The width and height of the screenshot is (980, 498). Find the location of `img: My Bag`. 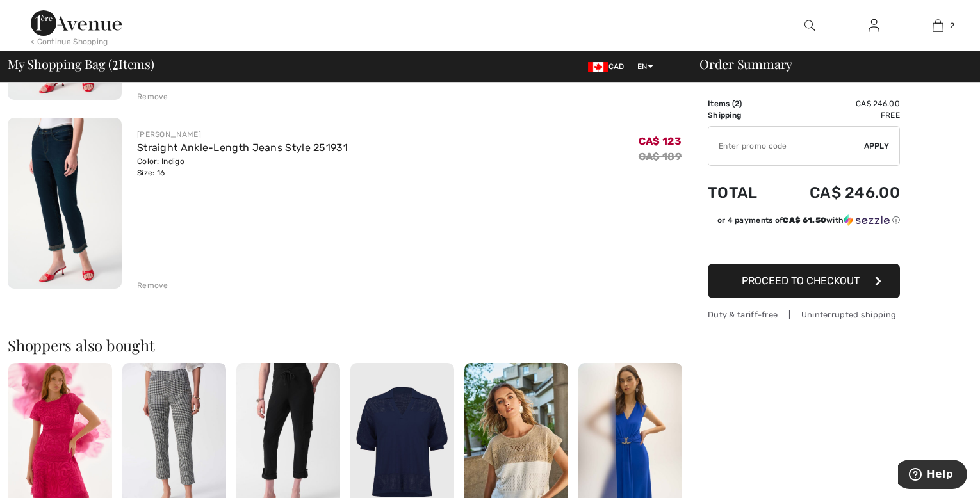

img: My Bag is located at coordinates (938, 25).